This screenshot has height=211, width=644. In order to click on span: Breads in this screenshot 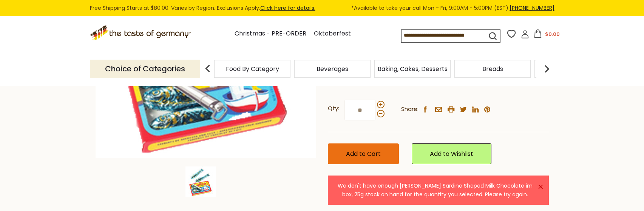, I will do `click(493, 69)`.